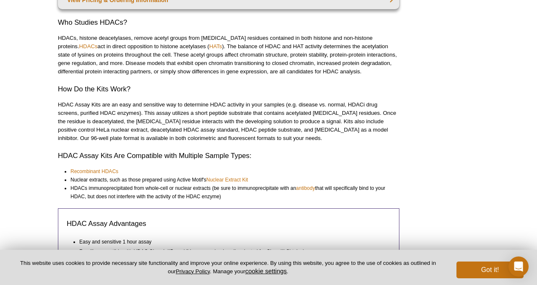  Describe the element at coordinates (216, 46) in the screenshot. I see `a: HATs` at that location.